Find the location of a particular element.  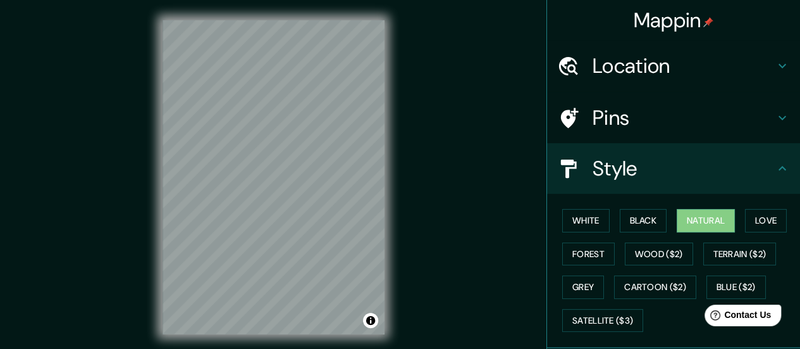

button: Black is located at coordinates (643, 220).